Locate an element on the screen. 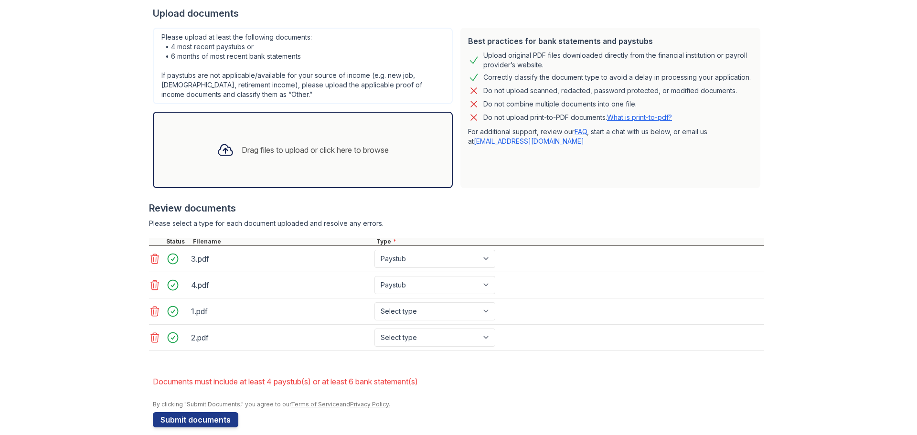  div: Drag files to upload or click here to browse is located at coordinates (315, 150).